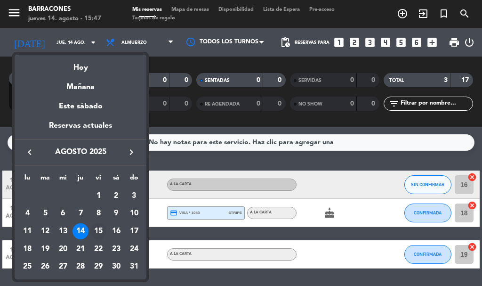  Describe the element at coordinates (81, 267) in the screenshot. I see `div: 28` at that location.